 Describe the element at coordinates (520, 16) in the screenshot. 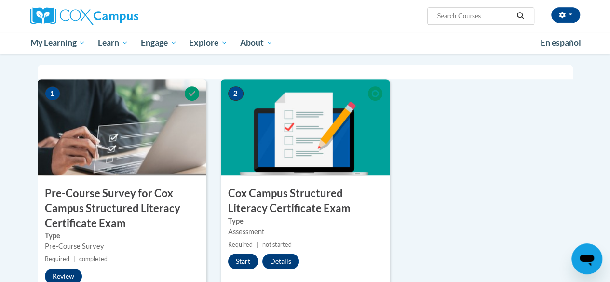

I see `button: Search` at that location.